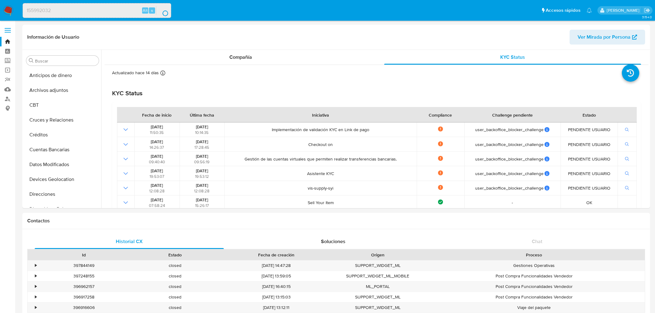 The width and height of the screenshot is (655, 313). I want to click on h1: Información de Usuario, so click(53, 37).